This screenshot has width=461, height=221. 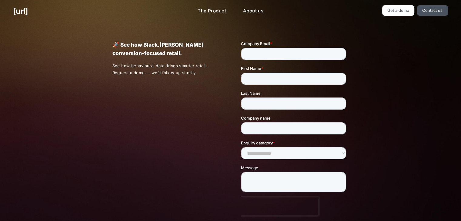 What do you see at coordinates (212, 11) in the screenshot?
I see `a: The Product` at bounding box center [212, 11].